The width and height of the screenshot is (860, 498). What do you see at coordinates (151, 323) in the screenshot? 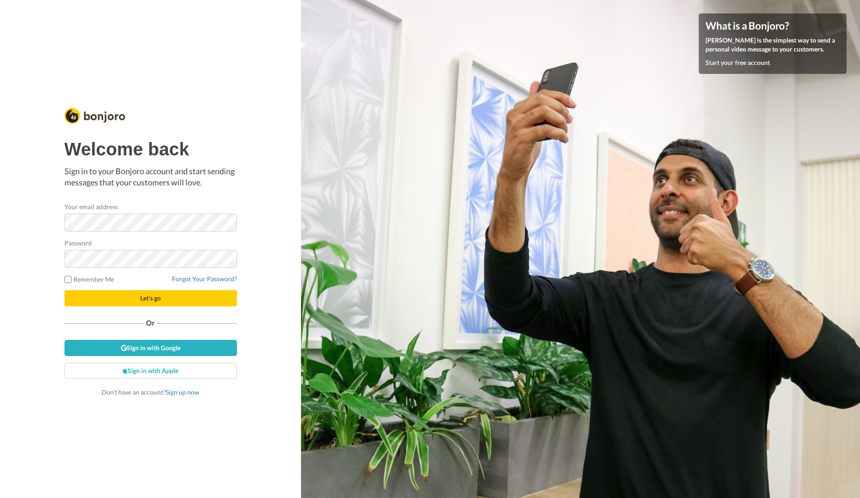
I see `span: Or` at bounding box center [151, 323].